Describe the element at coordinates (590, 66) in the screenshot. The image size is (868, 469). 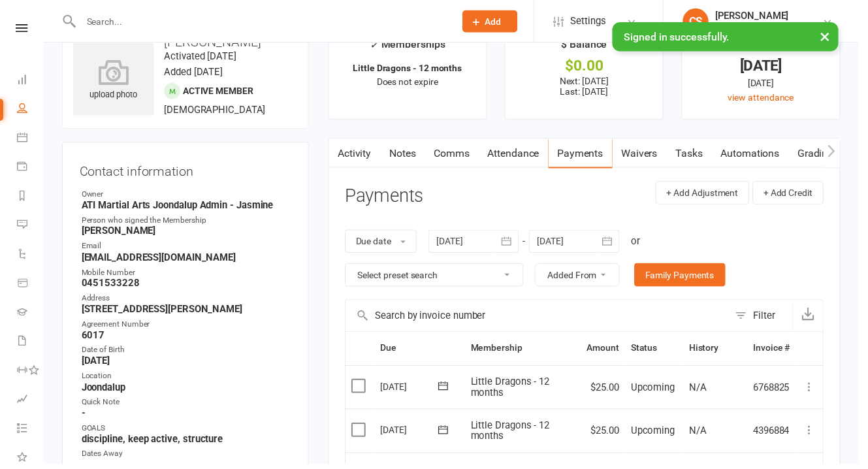
I see `div: $0.00` at that location.